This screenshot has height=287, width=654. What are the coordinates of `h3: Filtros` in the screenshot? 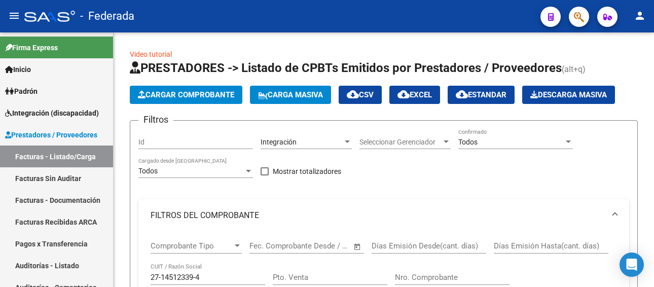 It's located at (156, 120).